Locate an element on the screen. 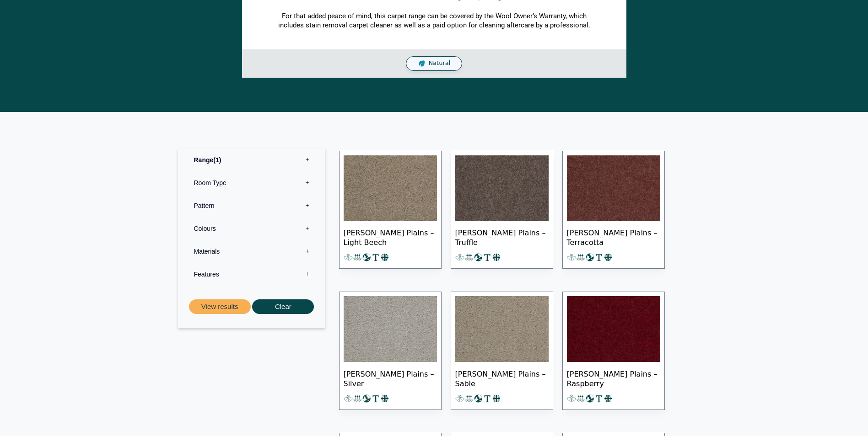  img: Tomkinson Plains - Truffle is located at coordinates (502, 188).